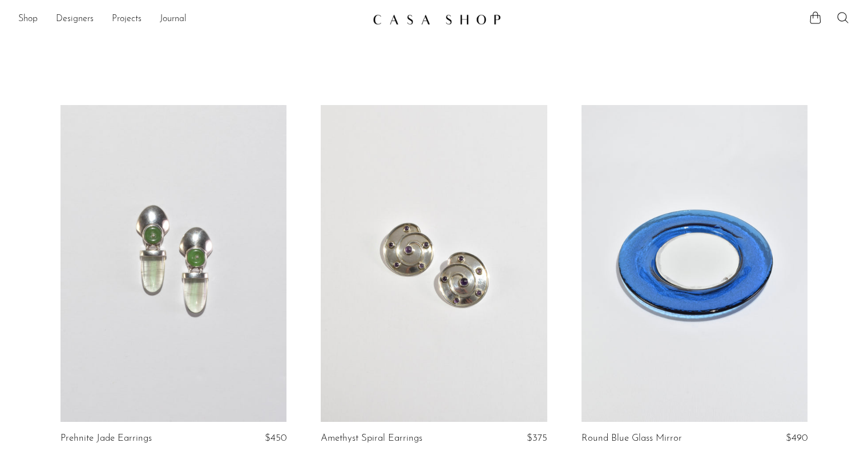 This screenshot has height=471, width=868. What do you see at coordinates (127, 19) in the screenshot?
I see `a: Projects` at bounding box center [127, 19].